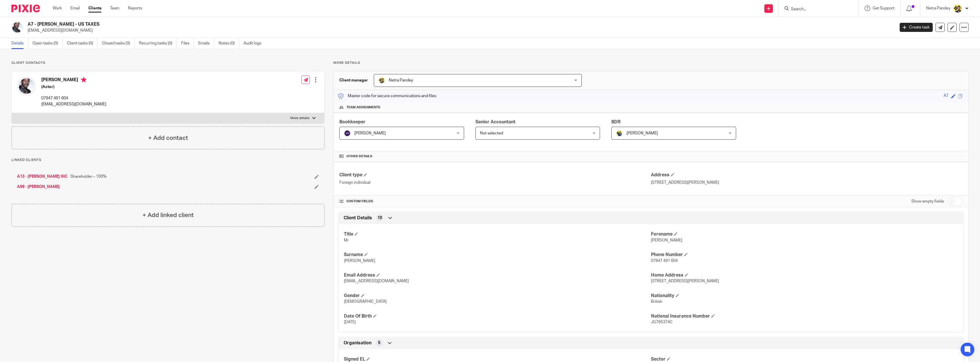 The image size is (980, 362). What do you see at coordinates (491, 133) in the screenshot?
I see `span: Not selected` at bounding box center [491, 133].